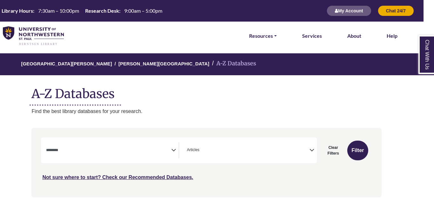 The width and height of the screenshot is (434, 206). What do you see at coordinates (206, 112) in the screenshot?
I see `p: Find the best library databases for your research.` at bounding box center [206, 112].